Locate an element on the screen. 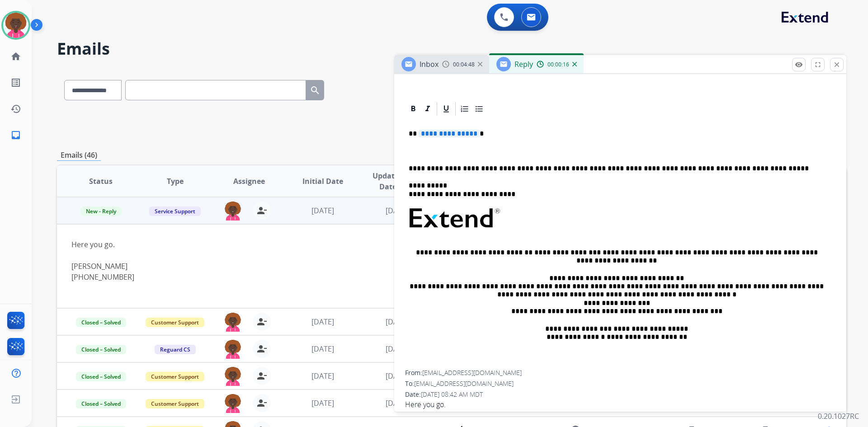 The image size is (868, 427). div: From: is located at coordinates (620, 372).